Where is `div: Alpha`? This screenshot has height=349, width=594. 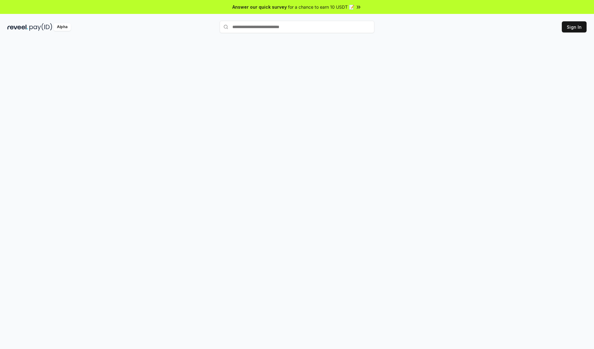 div: Alpha is located at coordinates (62, 27).